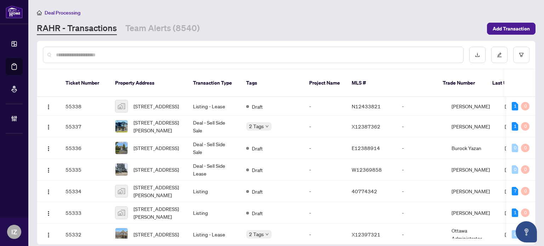  I want to click on span: E12388914, so click(366, 148).